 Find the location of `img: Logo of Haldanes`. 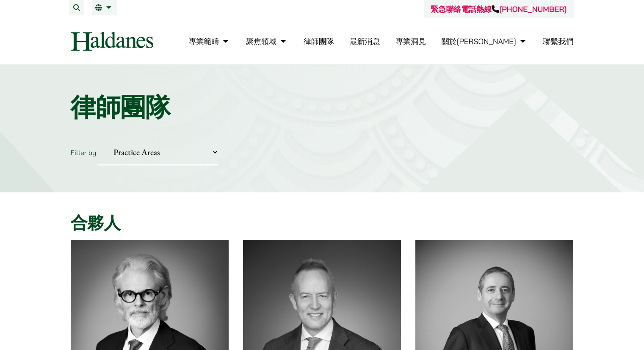

img: Logo of Haldanes is located at coordinates (112, 41).